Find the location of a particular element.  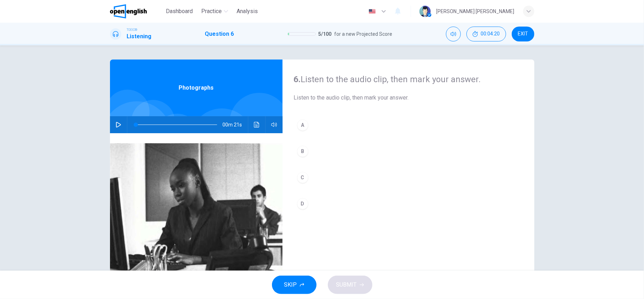

div: A is located at coordinates (303, 125).